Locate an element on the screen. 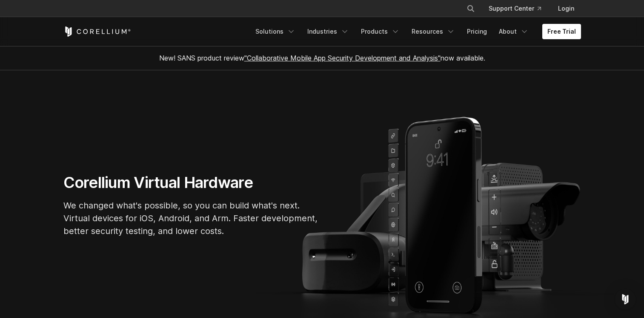 The width and height of the screenshot is (644, 318). a: Support Center is located at coordinates (514, 9).